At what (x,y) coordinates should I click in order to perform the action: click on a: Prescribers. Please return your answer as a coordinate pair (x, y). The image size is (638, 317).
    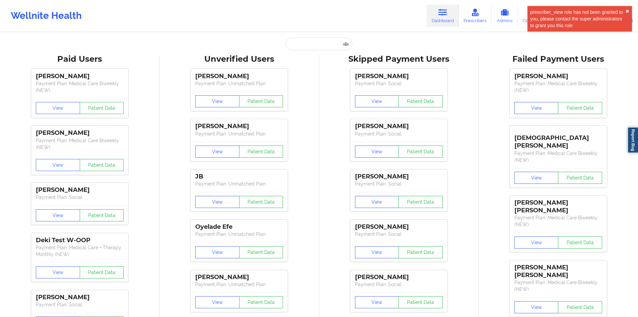
    Looking at the image, I should click on (476, 16).